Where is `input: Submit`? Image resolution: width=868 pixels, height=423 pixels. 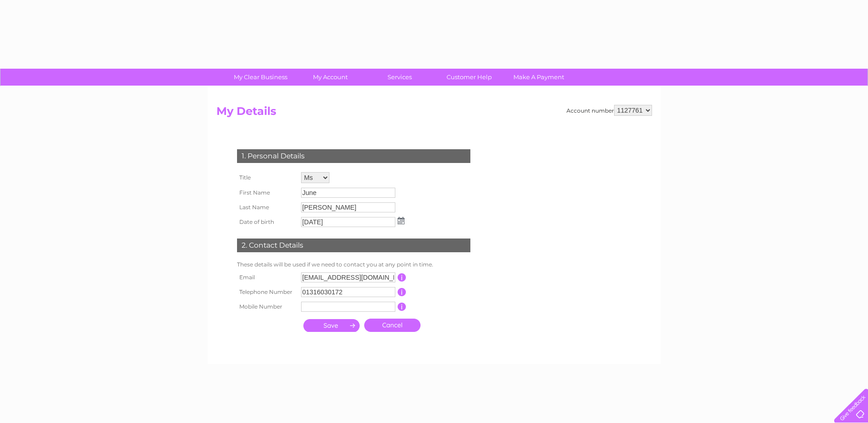 input: Submit is located at coordinates (331, 325).